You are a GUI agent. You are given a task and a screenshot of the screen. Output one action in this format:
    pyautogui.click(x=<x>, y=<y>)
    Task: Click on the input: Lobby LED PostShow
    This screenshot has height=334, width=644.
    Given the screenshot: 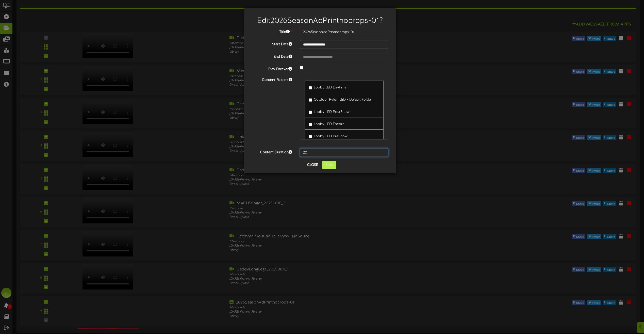 What is the action you would take?
    pyautogui.click(x=310, y=112)
    